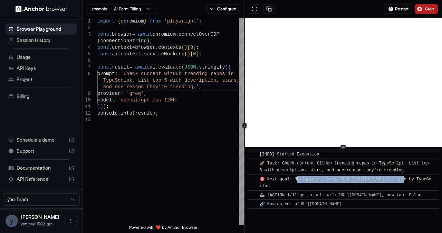 The width and height of the screenshot is (442, 233). Describe the element at coordinates (41, 96) in the screenshot. I see `div: Billing` at that location.